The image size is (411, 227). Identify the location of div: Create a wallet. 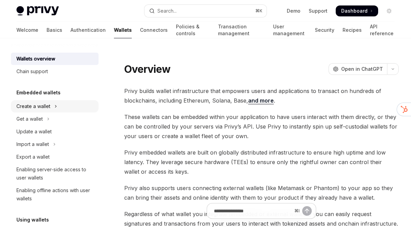
(33, 106).